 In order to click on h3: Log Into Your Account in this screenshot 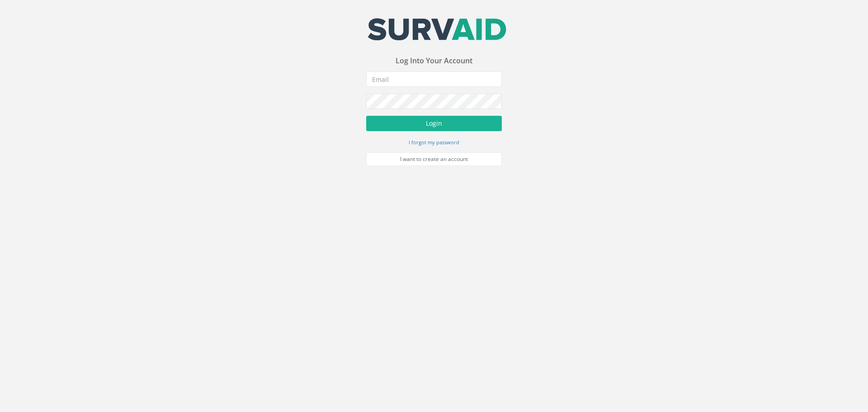, I will do `click(434, 61)`.